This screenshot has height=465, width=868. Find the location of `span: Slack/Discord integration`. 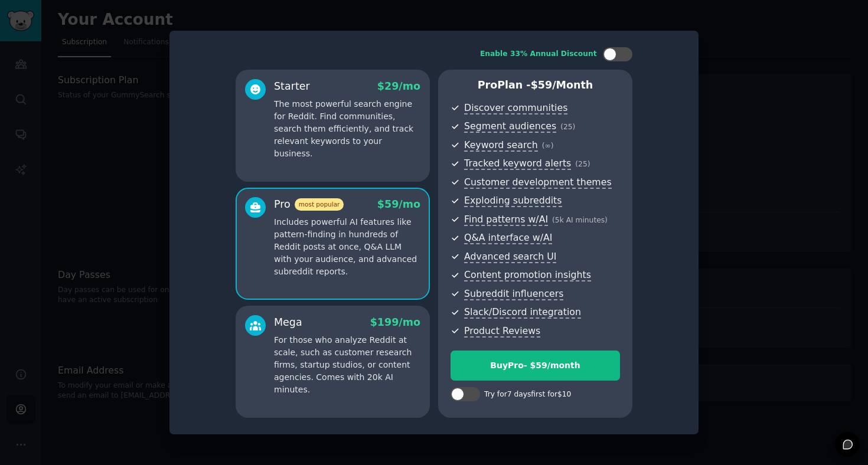

span: Slack/Discord integration is located at coordinates (523, 312).